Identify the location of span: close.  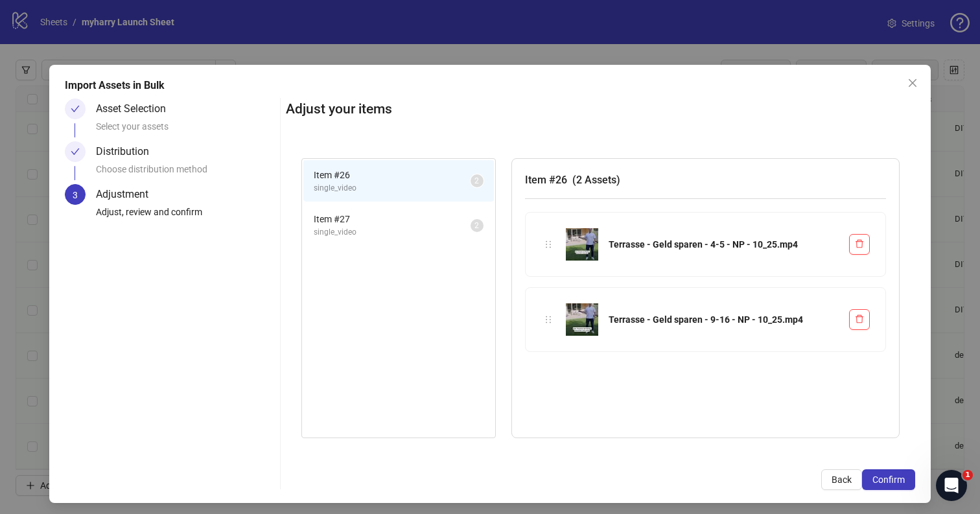
(913, 83).